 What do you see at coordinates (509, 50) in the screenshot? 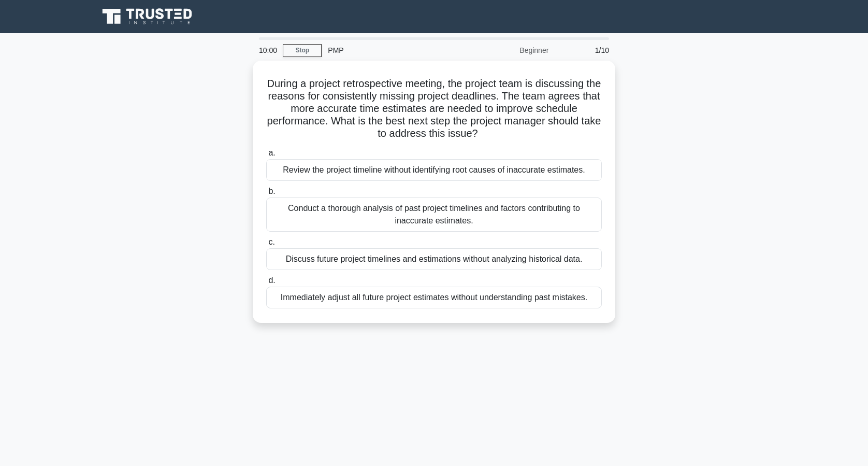
I see `div: Beginner` at bounding box center [509, 50].